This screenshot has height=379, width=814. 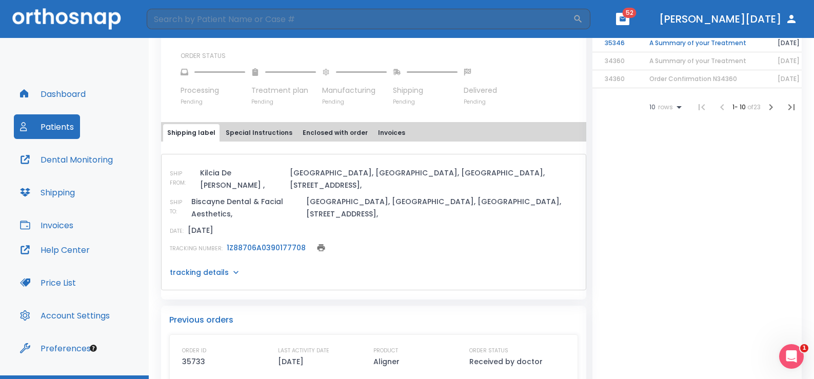 What do you see at coordinates (354, 90) in the screenshot?
I see `p: Manufacturing` at bounding box center [354, 90].